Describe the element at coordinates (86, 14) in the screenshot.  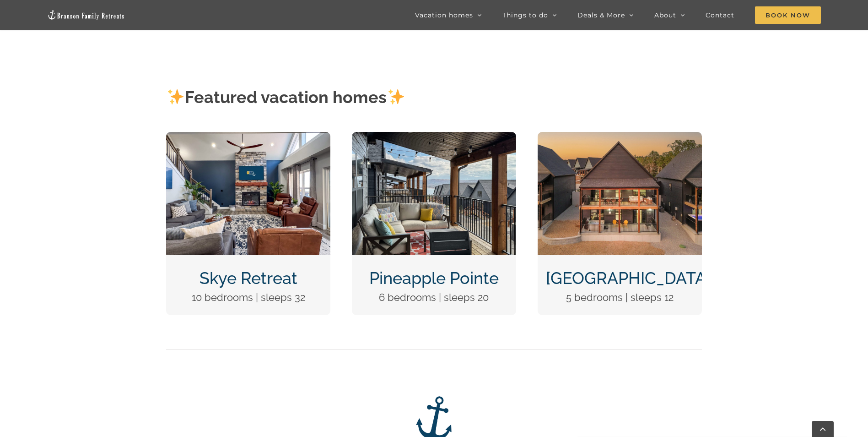
I see `img: Branson Family Retreats Logo` at that location.